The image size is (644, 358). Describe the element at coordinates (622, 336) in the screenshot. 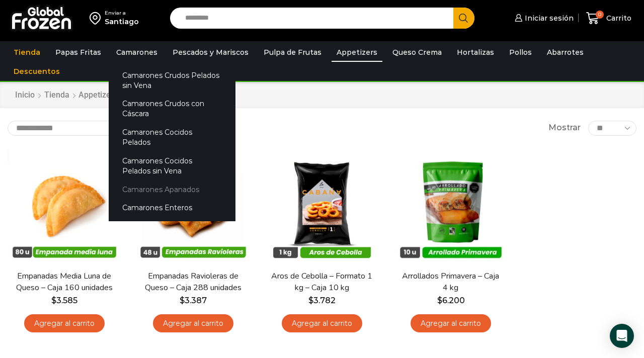

I see `div: Open Intercom Messenger` at that location.